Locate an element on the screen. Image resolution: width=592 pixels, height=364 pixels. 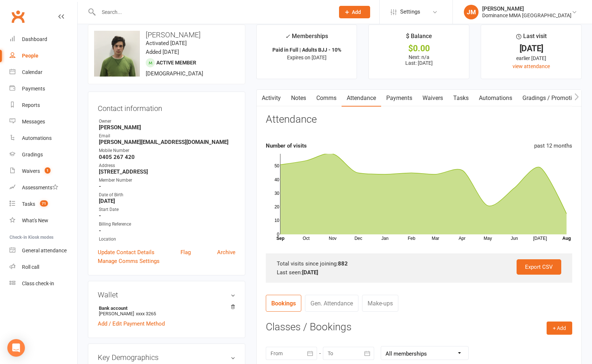
button: + Add is located at coordinates (559, 328).